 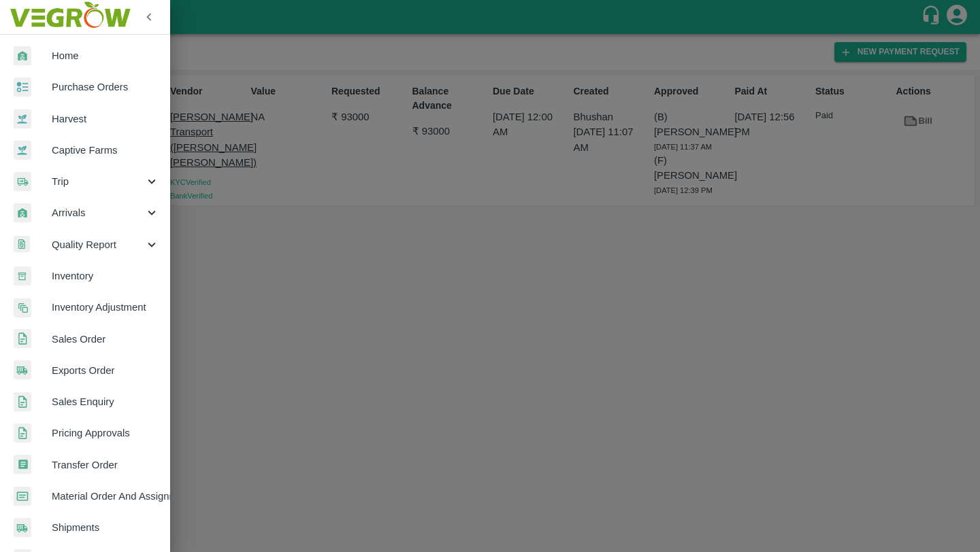 I want to click on img: centralMaterial, so click(x=23, y=496).